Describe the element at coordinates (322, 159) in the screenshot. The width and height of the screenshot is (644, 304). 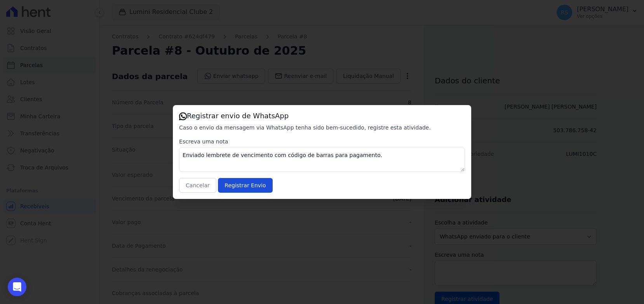
I see `textarea: Enviado lembrete de vencimento com código de barras para pagamento.` at that location.